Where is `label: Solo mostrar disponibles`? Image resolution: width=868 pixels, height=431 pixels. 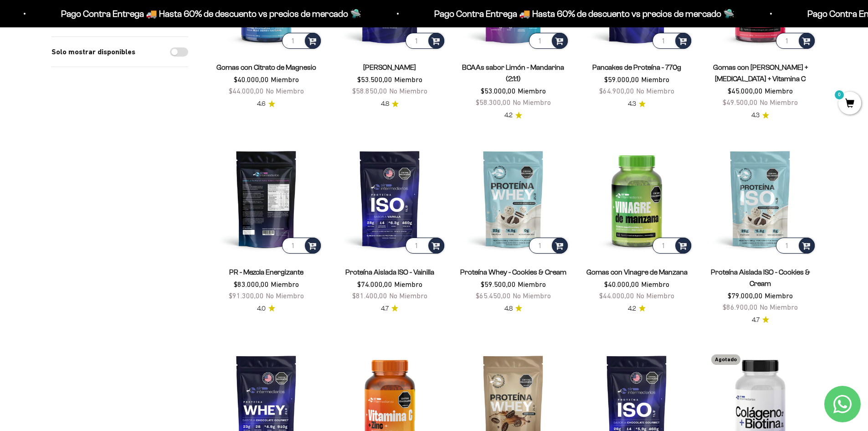 label: Solo mostrar disponibles is located at coordinates (93, 52).